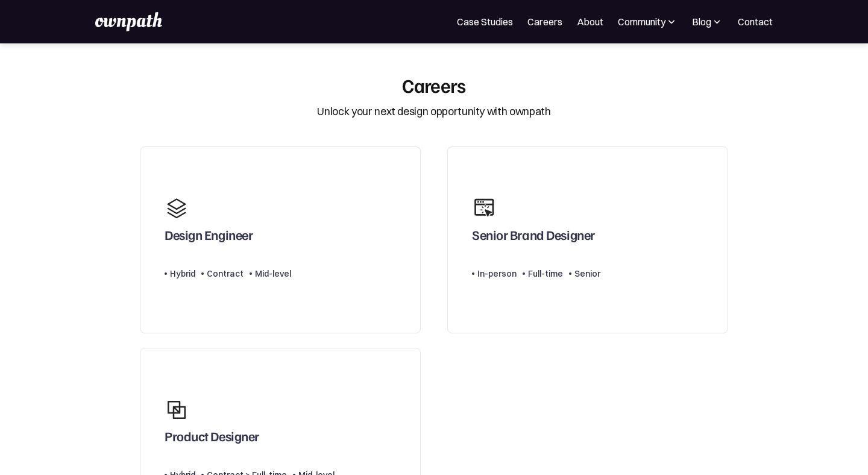 This screenshot has height=475, width=868. What do you see at coordinates (273, 273) in the screenshot?
I see `div: Mid-level` at bounding box center [273, 273].